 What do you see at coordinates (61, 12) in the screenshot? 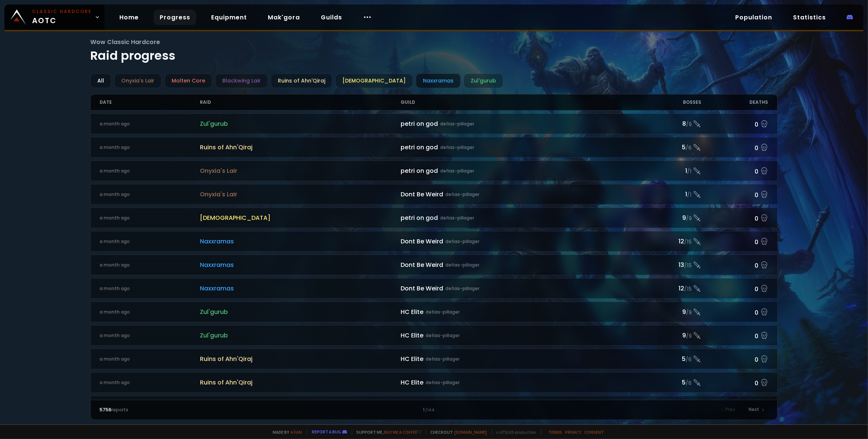
I see `small: Classic Hardcore` at bounding box center [61, 12].